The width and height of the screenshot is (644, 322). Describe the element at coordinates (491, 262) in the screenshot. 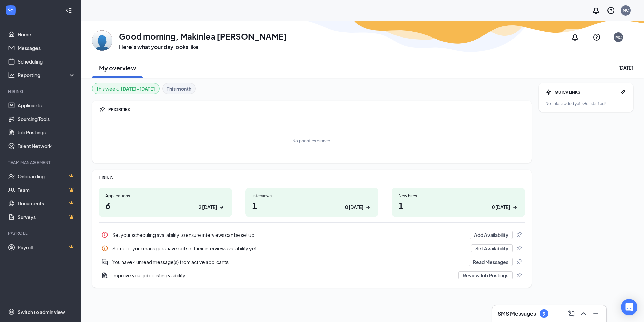

I see `button: Read Messages` at that location.